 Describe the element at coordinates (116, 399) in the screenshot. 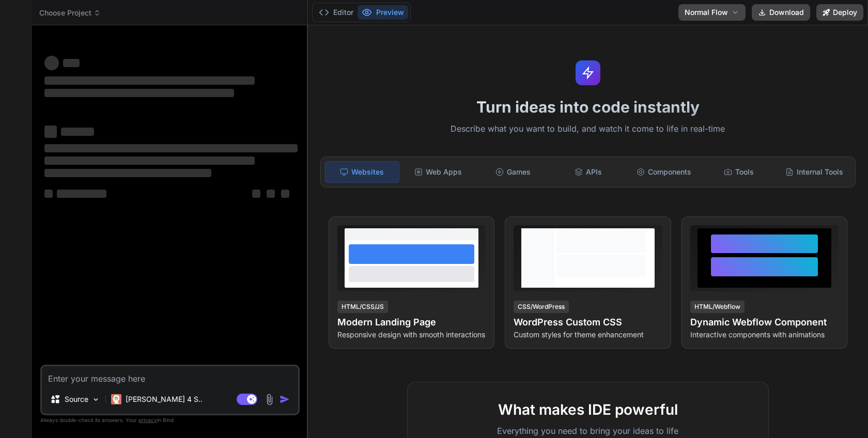

I see `img: Claude 4 Sonnet` at that location.